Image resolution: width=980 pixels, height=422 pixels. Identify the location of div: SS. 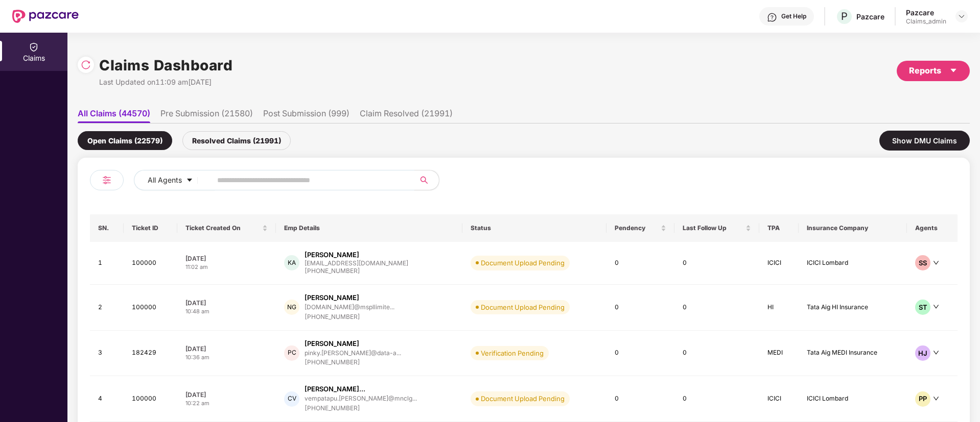
(922, 263).